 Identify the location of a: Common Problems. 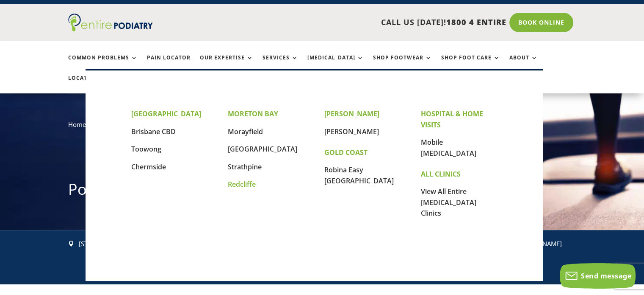
(103, 64).